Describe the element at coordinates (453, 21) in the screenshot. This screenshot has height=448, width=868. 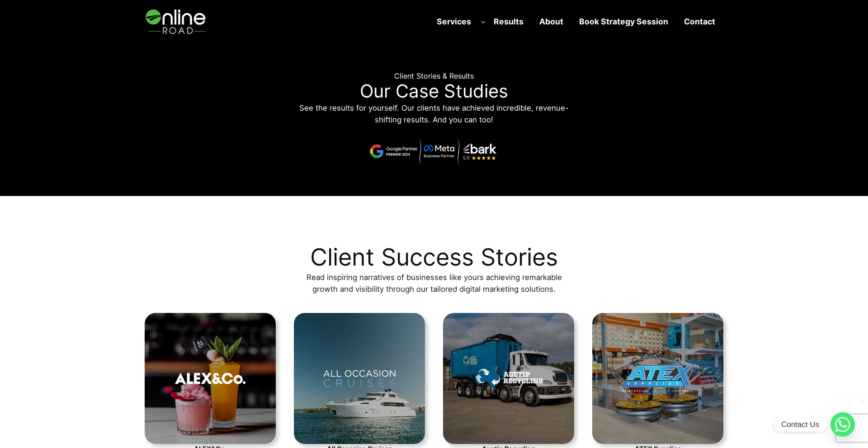
I see `a: Services` at that location.